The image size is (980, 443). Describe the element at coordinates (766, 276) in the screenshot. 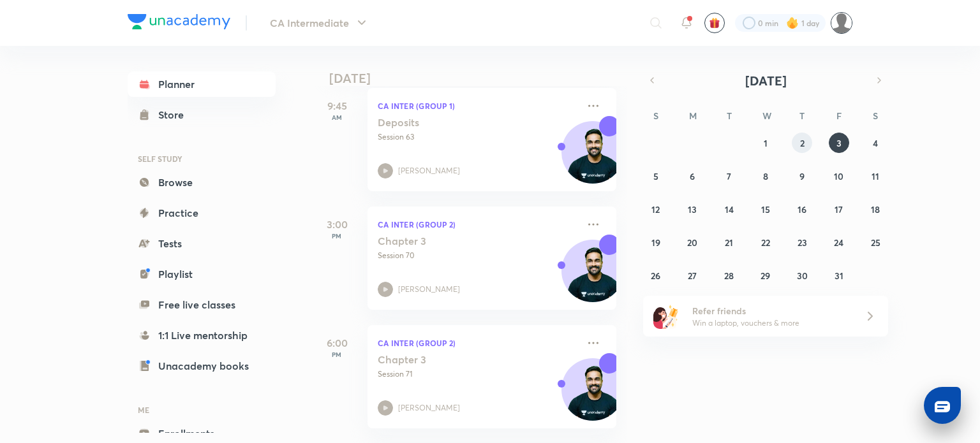

I see `button: October 29, 2025` at that location.